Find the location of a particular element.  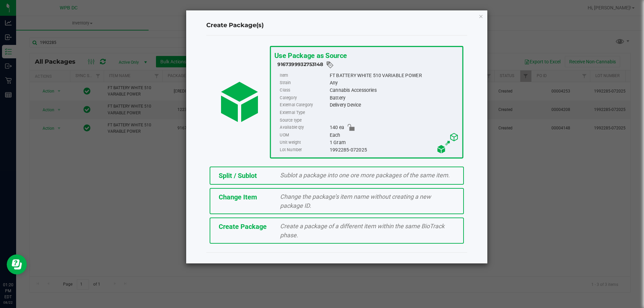

label: Unit weight is located at coordinates (304, 143).